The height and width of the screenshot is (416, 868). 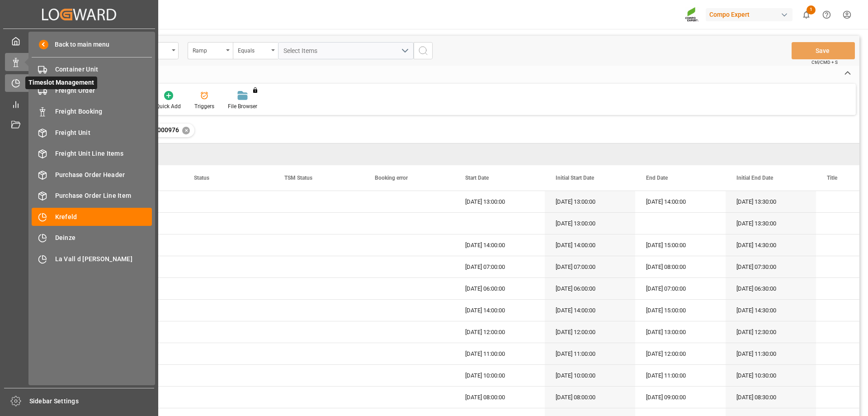 What do you see at coordinates (806, 14) in the screenshot?
I see `button: show 1 new notifications` at bounding box center [806, 14].